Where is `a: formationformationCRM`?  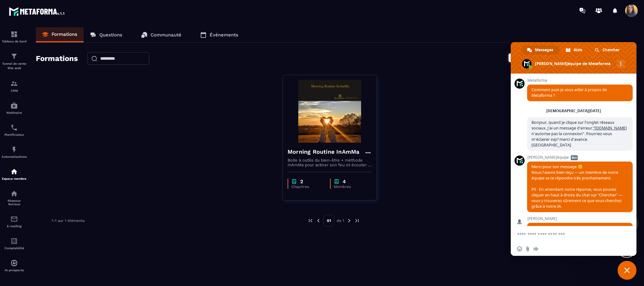 a: formationformationCRM is located at coordinates (14, 86).